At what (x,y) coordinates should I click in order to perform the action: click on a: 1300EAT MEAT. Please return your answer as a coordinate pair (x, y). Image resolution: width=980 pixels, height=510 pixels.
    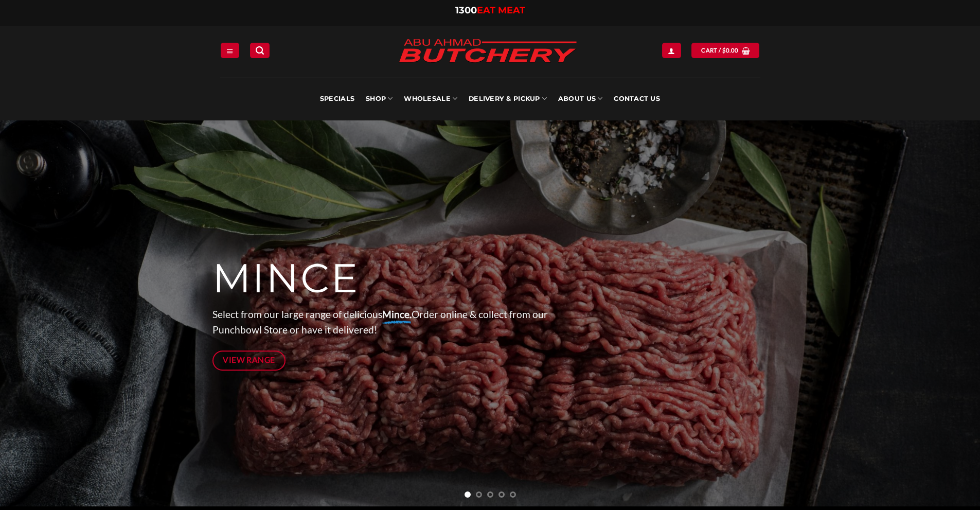
    Looking at the image, I should click on (490, 10).